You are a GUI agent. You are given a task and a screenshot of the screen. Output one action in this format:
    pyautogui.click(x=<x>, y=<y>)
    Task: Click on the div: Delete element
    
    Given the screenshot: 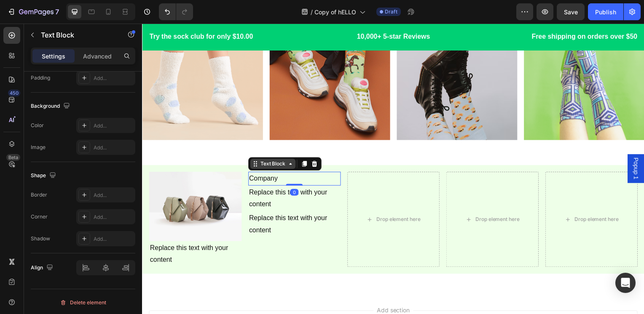 What is the action you would take?
    pyautogui.click(x=83, y=303)
    